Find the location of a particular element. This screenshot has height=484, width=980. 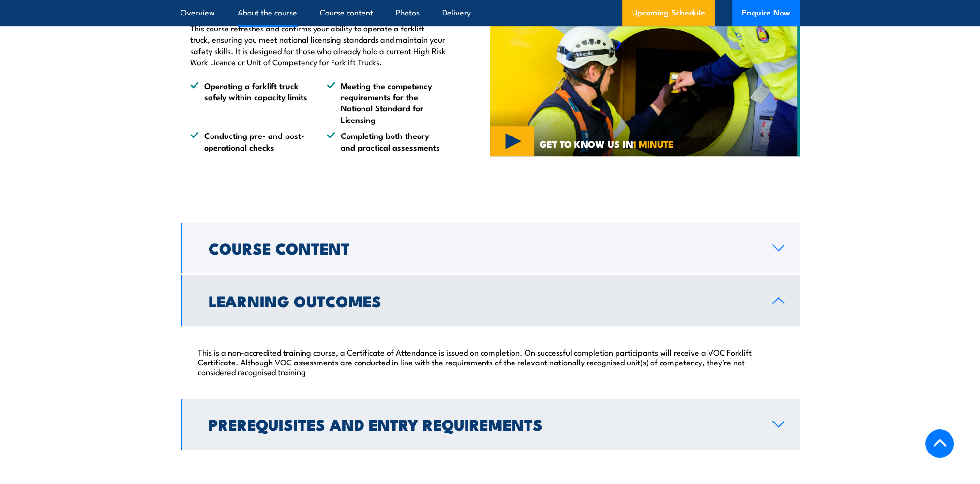

a: Learning Outcomes is located at coordinates (490, 301).